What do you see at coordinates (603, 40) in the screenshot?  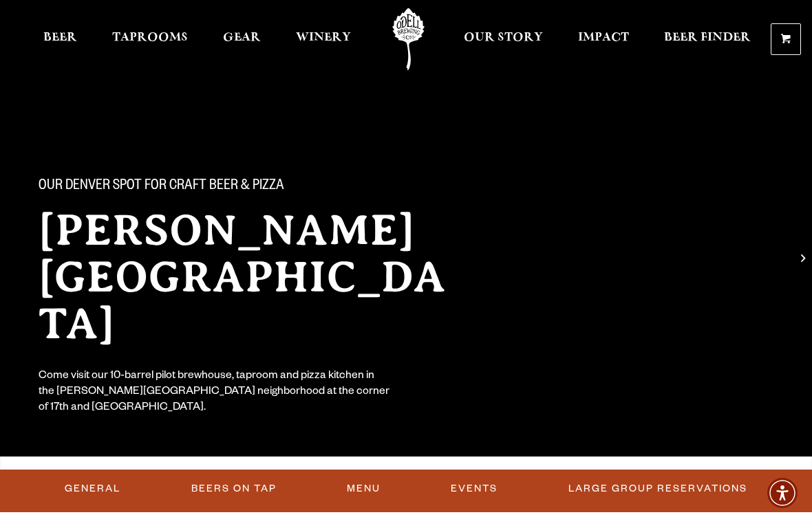 I see `a: Impact` at bounding box center [603, 40].